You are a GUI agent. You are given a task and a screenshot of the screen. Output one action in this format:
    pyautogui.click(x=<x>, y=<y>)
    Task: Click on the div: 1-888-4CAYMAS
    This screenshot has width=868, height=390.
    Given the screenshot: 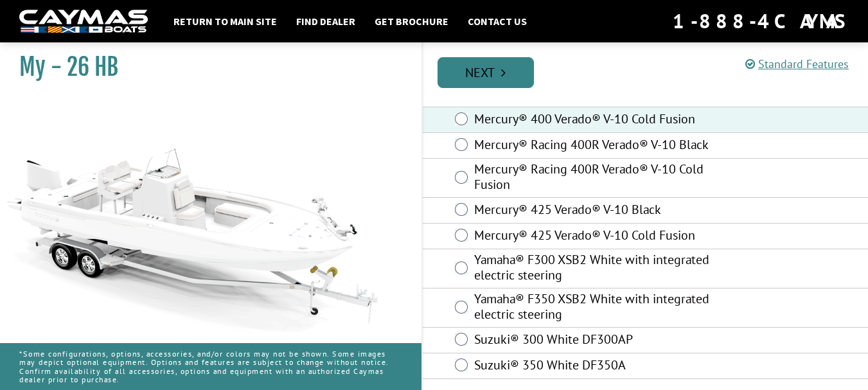 What is the action you would take?
    pyautogui.click(x=761, y=22)
    